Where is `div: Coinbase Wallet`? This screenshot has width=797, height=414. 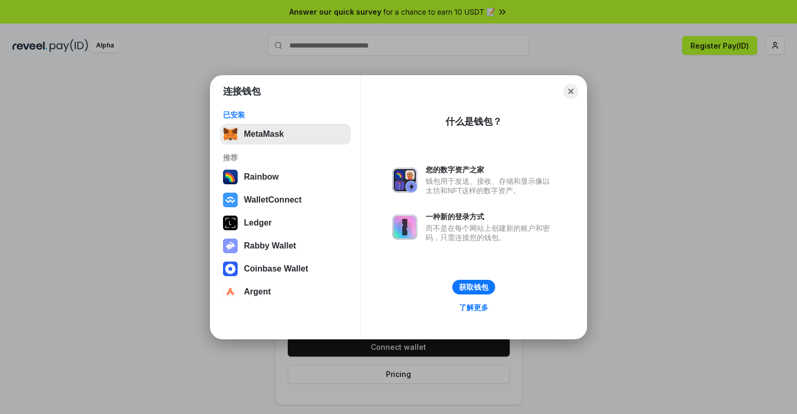
div: Coinbase Wallet is located at coordinates (276, 269).